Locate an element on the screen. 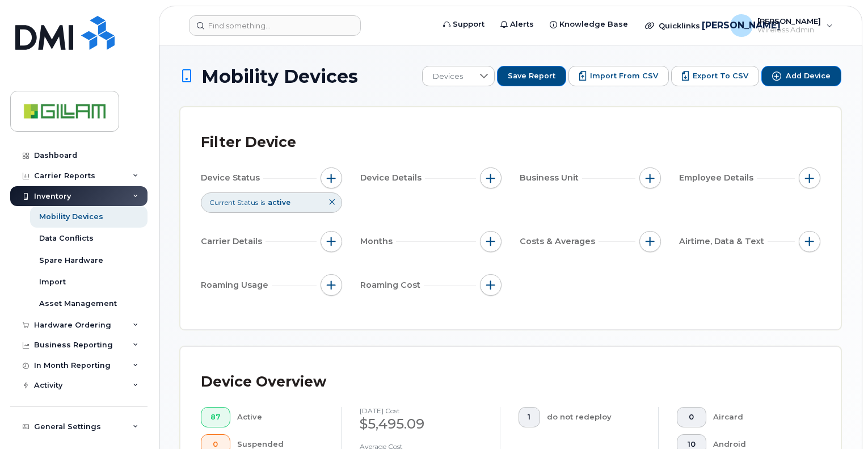 Image resolution: width=868 pixels, height=449 pixels. button: 0 is located at coordinates (692, 417).